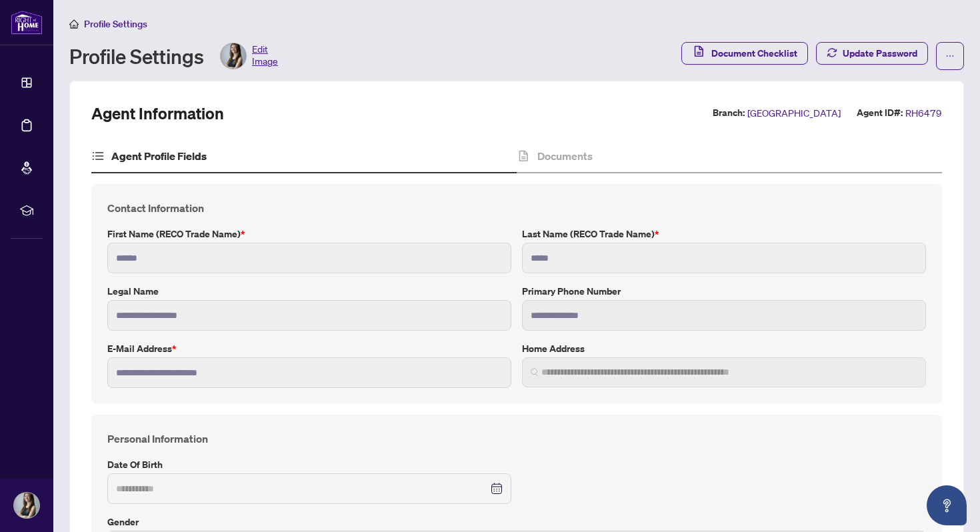  I want to click on span: Profile Settings, so click(116, 24).